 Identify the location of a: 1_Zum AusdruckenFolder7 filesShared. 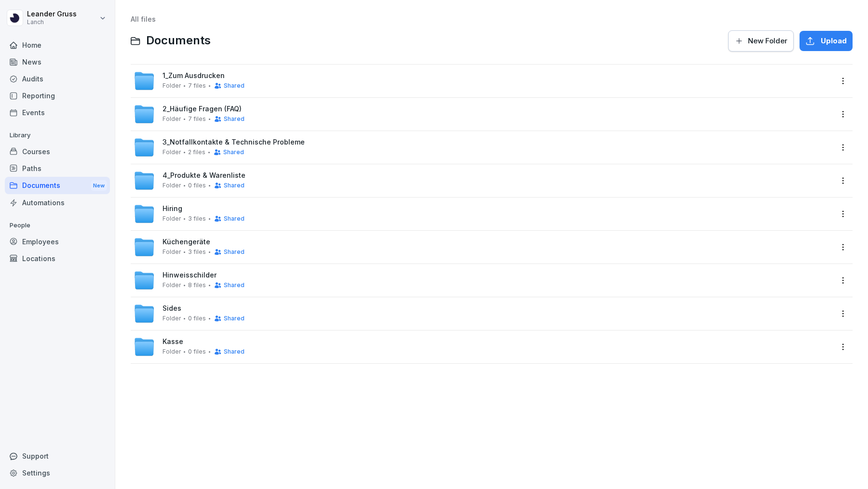
(483, 81).